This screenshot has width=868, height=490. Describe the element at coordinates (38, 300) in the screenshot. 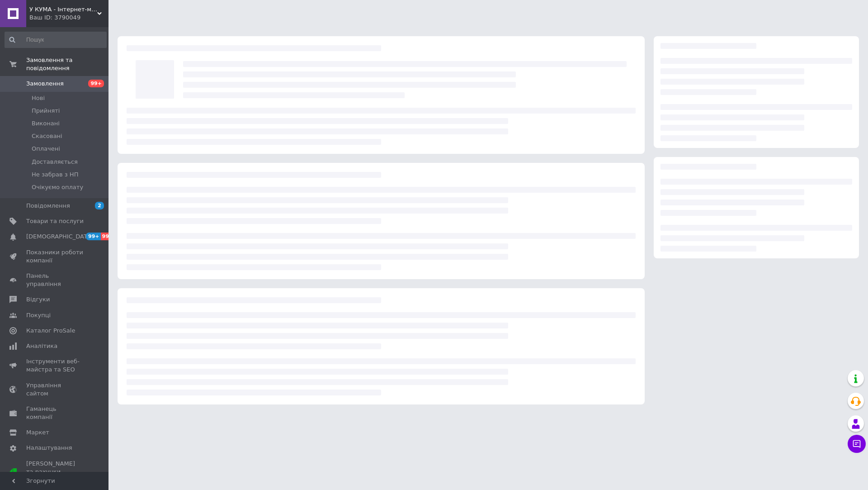

I see `span: Відгуки` at that location.